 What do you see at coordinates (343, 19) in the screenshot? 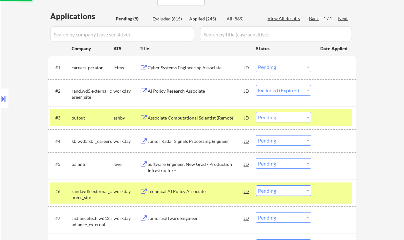
I see `div: Next` at bounding box center [343, 19].